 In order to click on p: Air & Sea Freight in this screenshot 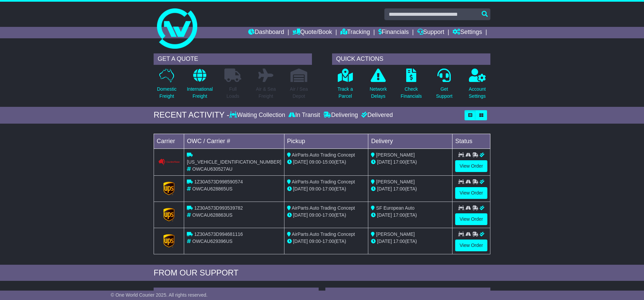, I will do `click(266, 93)`.